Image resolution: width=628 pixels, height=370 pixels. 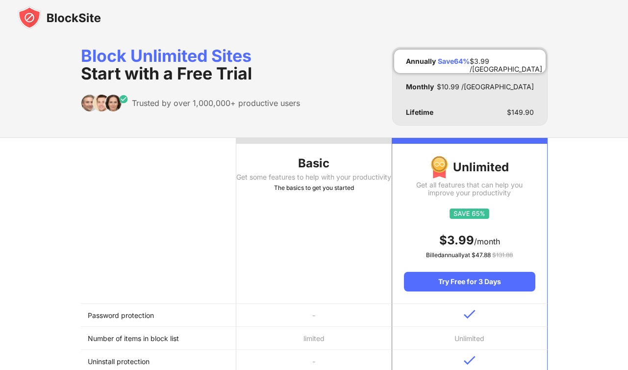 I want to click on img: save65.svg, so click(x=469, y=213).